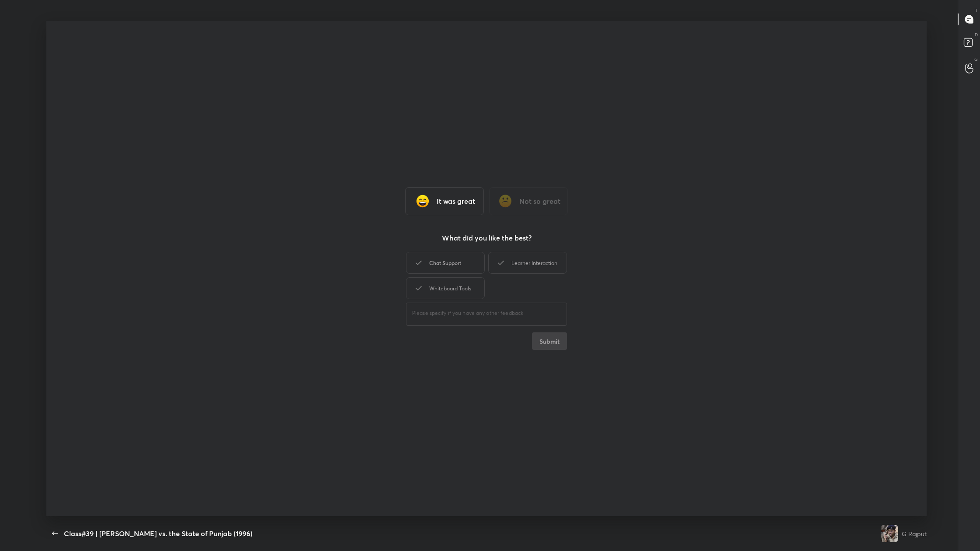 The image size is (980, 551). I want to click on h3: What did you like the best?, so click(487, 238).